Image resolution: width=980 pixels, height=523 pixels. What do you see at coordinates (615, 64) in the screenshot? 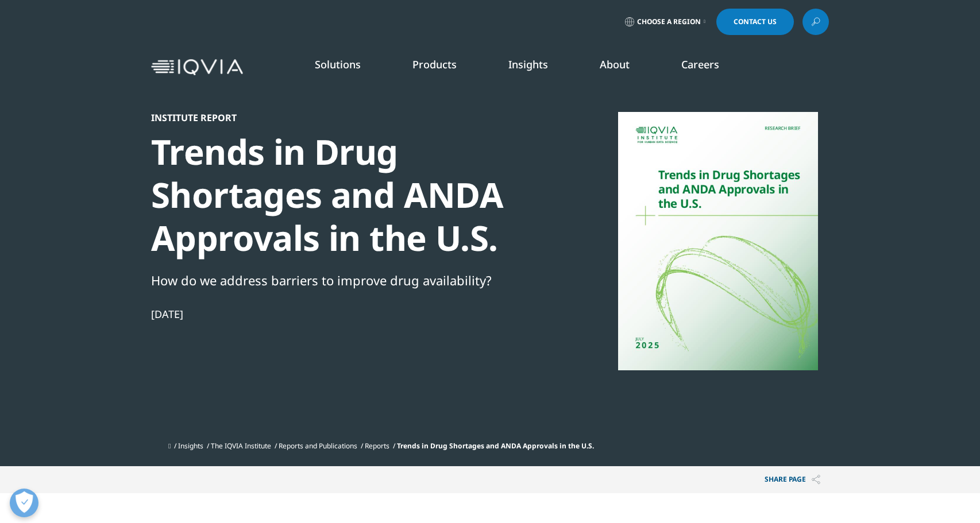
I see `a: About` at bounding box center [615, 64].